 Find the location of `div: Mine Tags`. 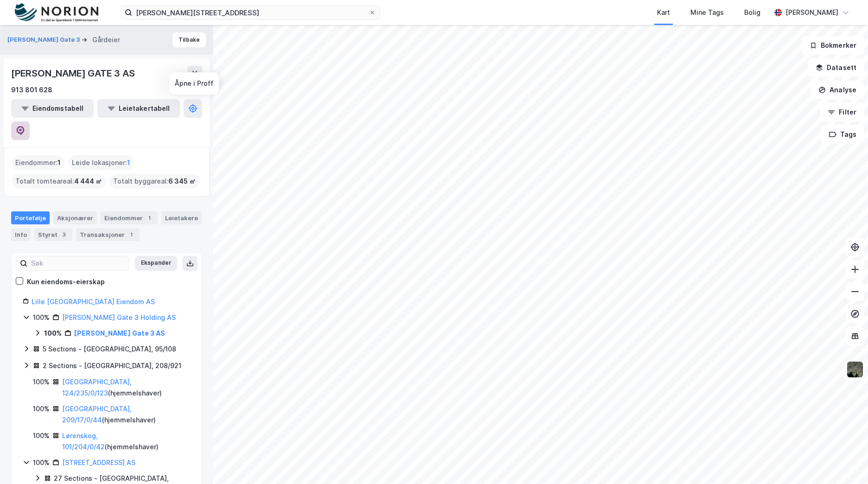

div: Mine Tags is located at coordinates (707, 12).